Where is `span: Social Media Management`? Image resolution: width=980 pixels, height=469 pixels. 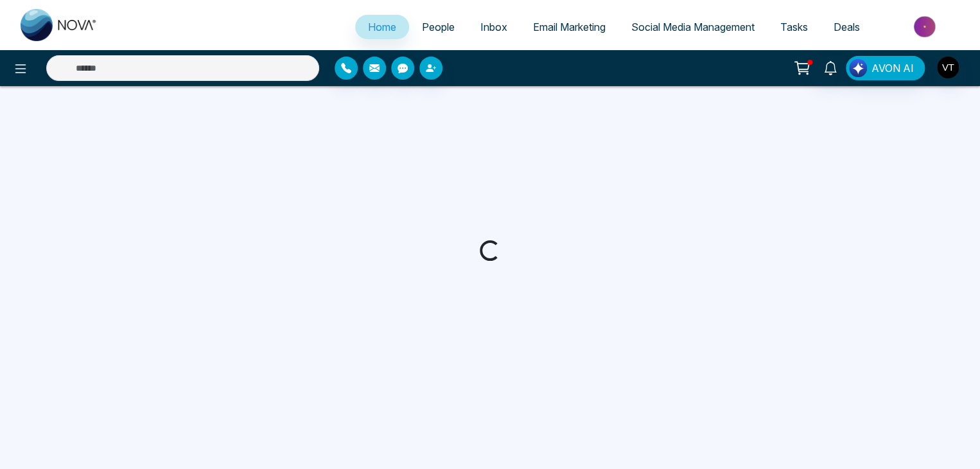
span: Social Media Management is located at coordinates (693, 27).